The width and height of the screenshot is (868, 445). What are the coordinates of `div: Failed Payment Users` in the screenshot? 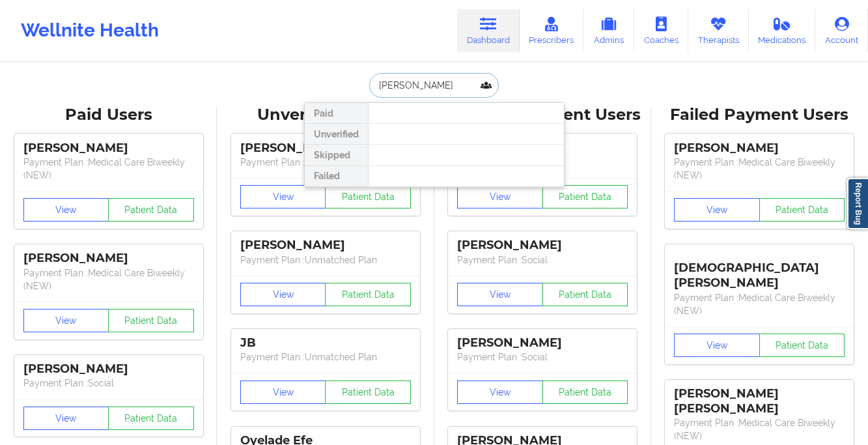 It's located at (759, 115).